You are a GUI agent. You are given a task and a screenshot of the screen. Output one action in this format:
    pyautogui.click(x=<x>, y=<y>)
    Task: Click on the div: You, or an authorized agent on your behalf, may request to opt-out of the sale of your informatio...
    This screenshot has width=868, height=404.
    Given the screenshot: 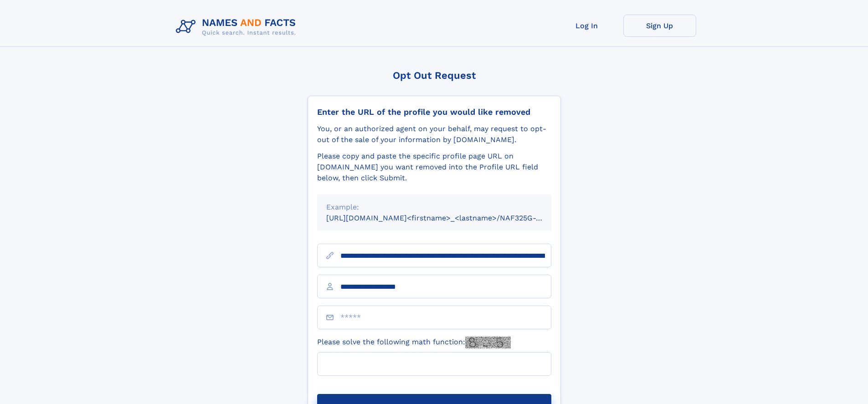 What is the action you would take?
    pyautogui.click(x=434, y=135)
    